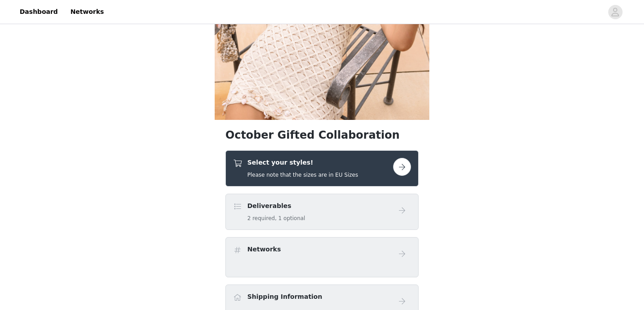 This screenshot has height=310, width=644. Describe the element at coordinates (322, 212) in the screenshot. I see `div: Deliverables` at that location.